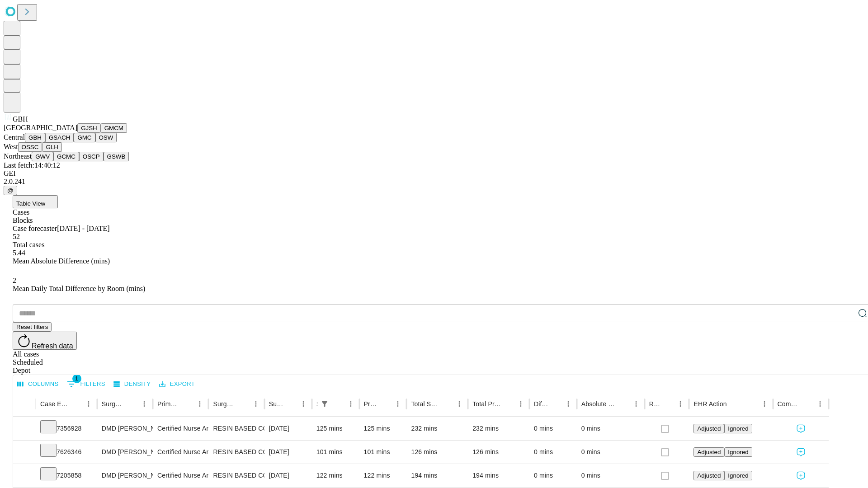 This screenshot has width=868, height=488. I want to click on span: Central, so click(14, 137).